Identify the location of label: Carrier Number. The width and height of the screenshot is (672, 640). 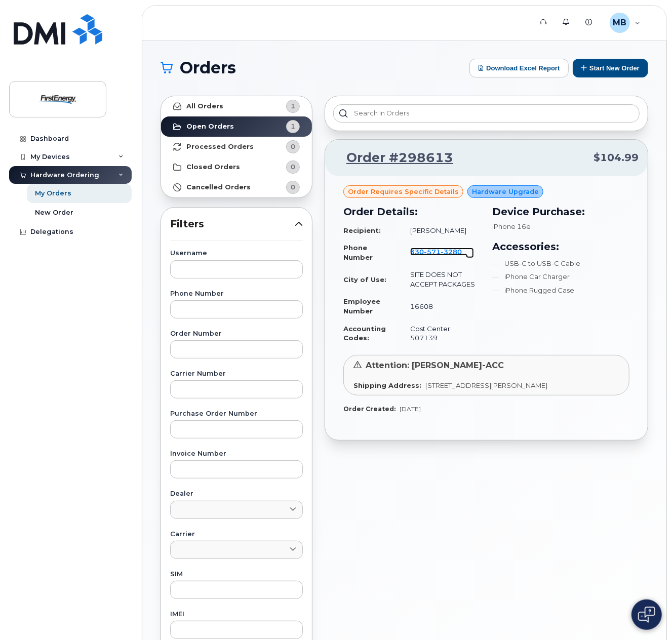
(236, 373).